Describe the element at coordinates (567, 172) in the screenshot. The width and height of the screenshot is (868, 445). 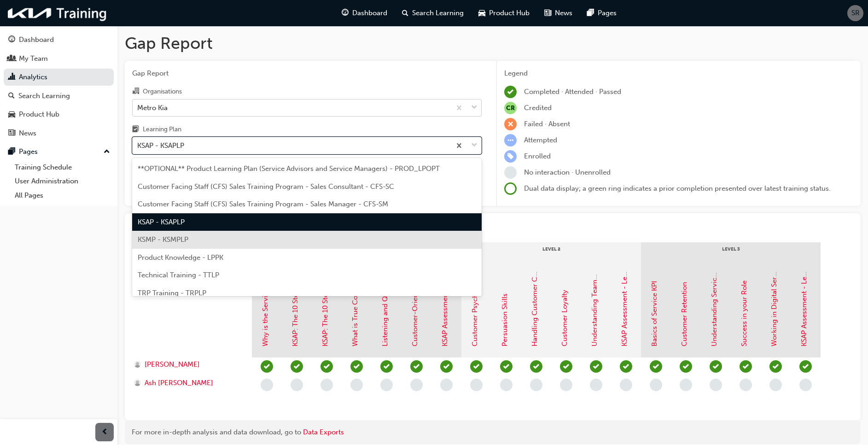
I see `span: No interaction · Unenrolled` at that location.